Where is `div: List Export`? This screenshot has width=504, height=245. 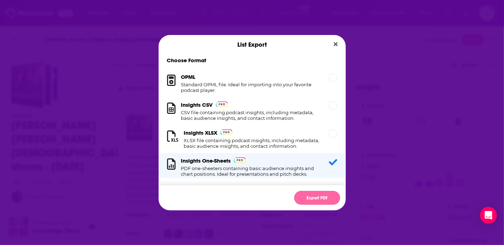 div: List Export is located at coordinates (252, 45).